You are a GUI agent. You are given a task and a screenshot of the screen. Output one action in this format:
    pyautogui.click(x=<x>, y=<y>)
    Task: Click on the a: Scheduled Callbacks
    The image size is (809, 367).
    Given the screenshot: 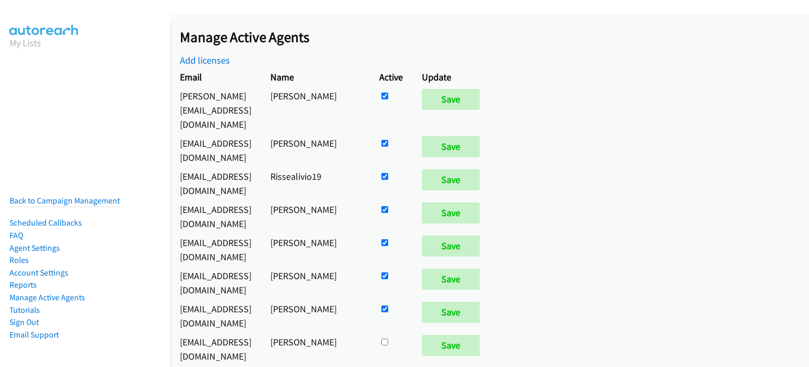 What is the action you would take?
    pyautogui.click(x=46, y=223)
    